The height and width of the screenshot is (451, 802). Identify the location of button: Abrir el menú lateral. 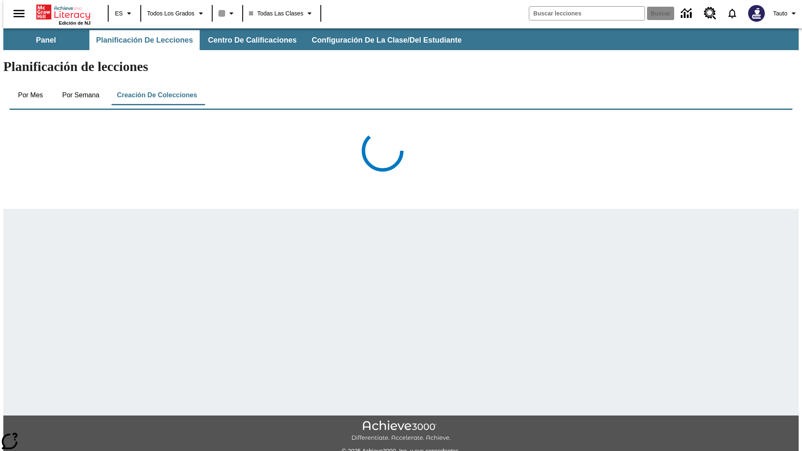
(19, 13).